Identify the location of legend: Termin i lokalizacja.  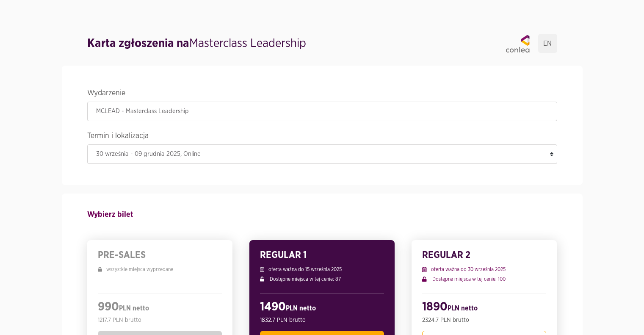
(323, 137).